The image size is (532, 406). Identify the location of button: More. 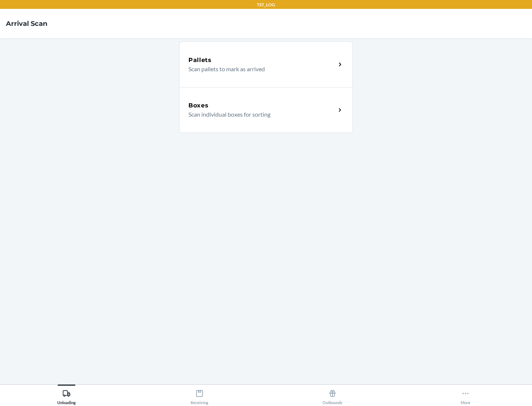
(466, 394).